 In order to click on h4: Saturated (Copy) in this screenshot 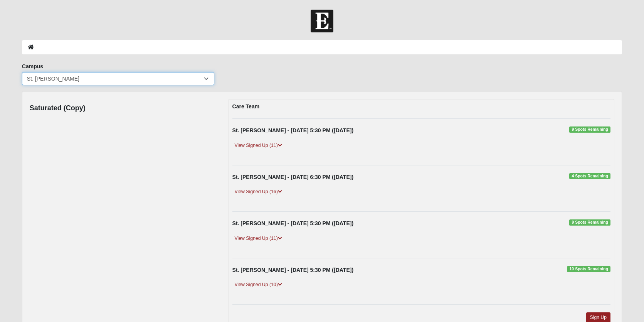, I will do `click(57, 109)`.